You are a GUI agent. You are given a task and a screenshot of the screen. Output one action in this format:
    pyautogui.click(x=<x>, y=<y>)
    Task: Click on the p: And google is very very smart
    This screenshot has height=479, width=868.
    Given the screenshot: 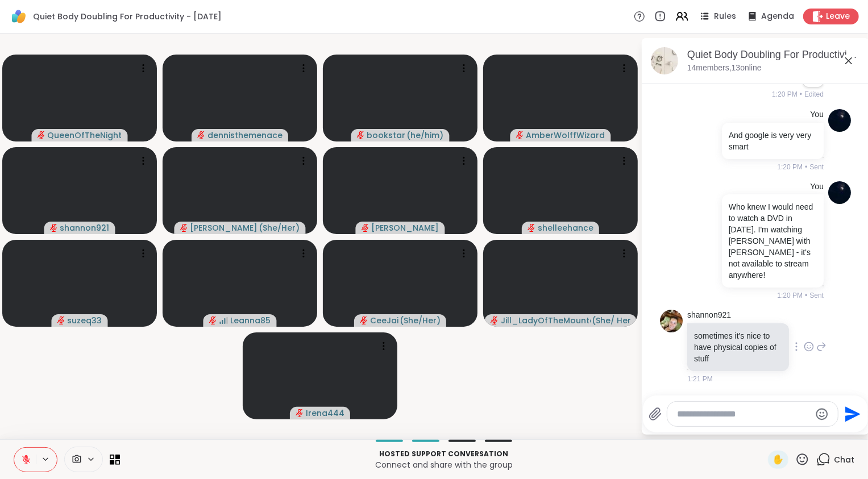 What is the action you would take?
    pyautogui.click(x=773, y=141)
    